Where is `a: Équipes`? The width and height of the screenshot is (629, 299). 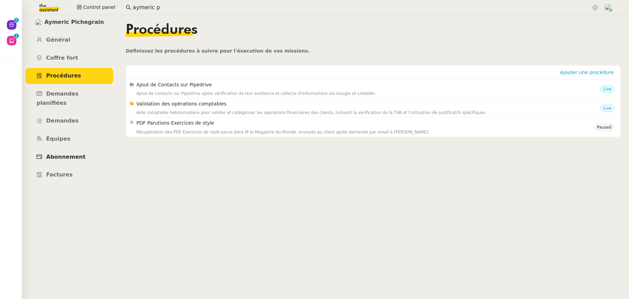 a: Équipes is located at coordinates (69, 139).